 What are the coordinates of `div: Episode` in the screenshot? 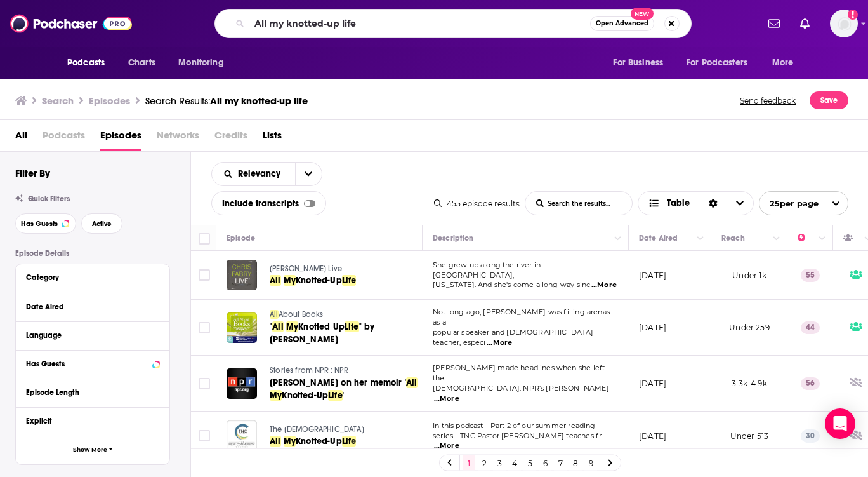 It's located at (241, 238).